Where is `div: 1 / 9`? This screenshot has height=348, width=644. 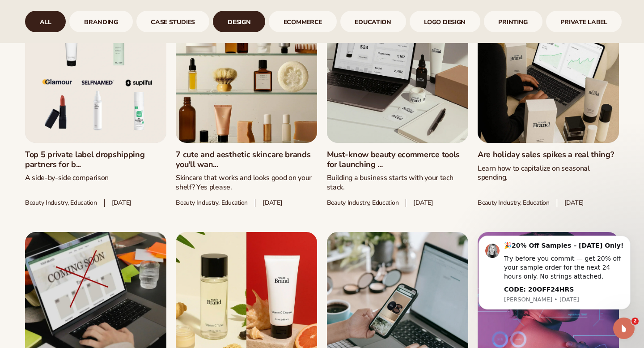 div: 1 / 9 is located at coordinates (45, 22).